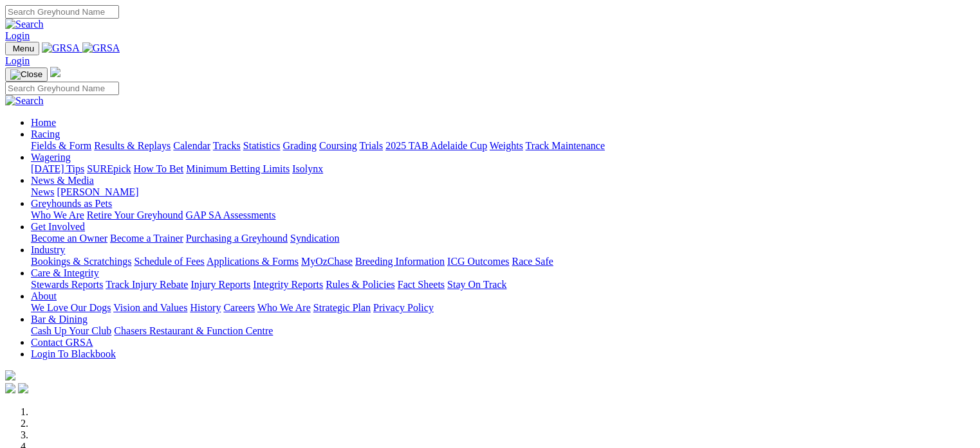  I want to click on div: About, so click(503, 308).